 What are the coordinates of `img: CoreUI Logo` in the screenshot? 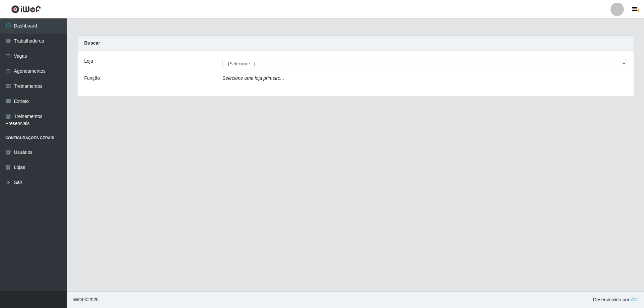 It's located at (26, 9).